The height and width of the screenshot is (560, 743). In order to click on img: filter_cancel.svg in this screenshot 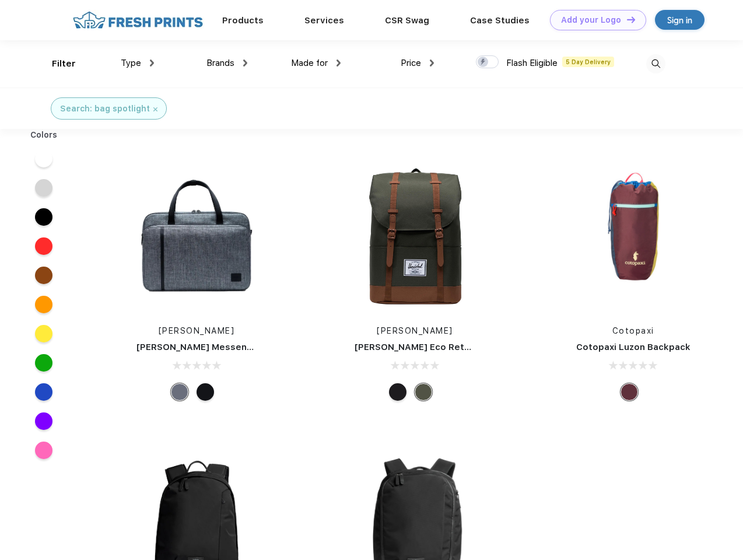, I will do `click(155, 109)`.